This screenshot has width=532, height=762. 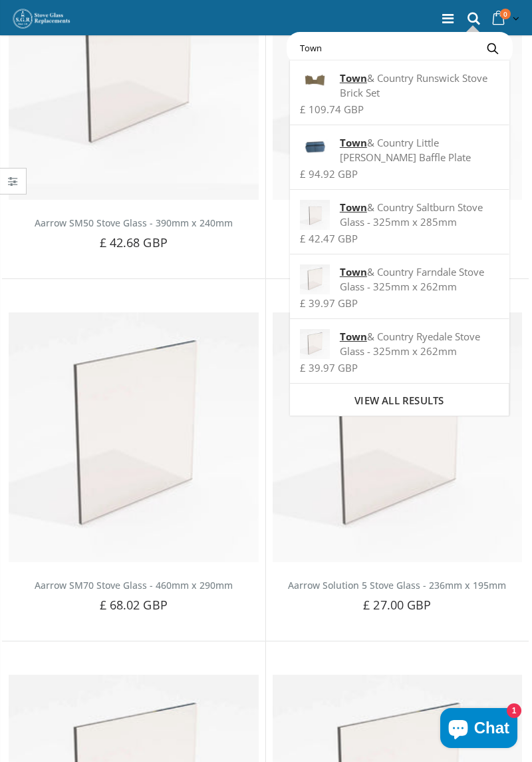 What do you see at coordinates (134, 222) in the screenshot?
I see `a: Aarrow SM50 Stove Glass - 390mm x 240mm` at bounding box center [134, 222].